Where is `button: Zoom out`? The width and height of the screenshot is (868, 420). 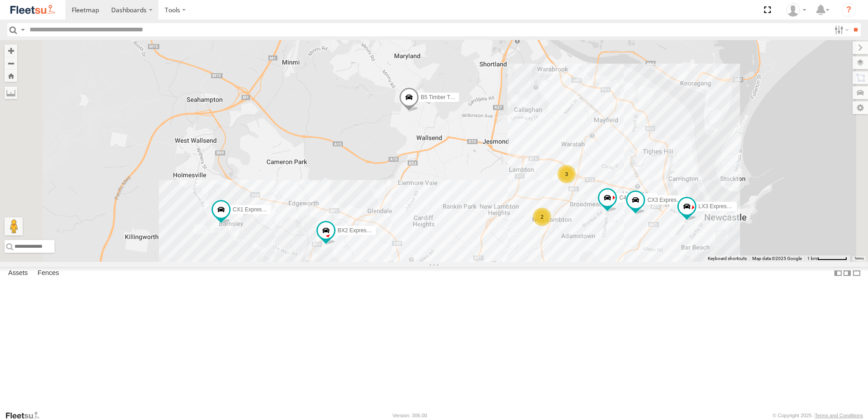 button: Zoom out is located at coordinates (11, 63).